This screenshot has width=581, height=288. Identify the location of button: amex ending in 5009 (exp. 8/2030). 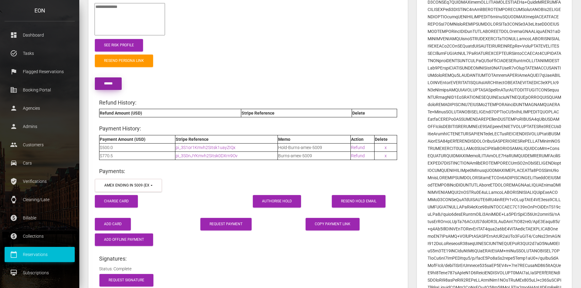
(128, 185).